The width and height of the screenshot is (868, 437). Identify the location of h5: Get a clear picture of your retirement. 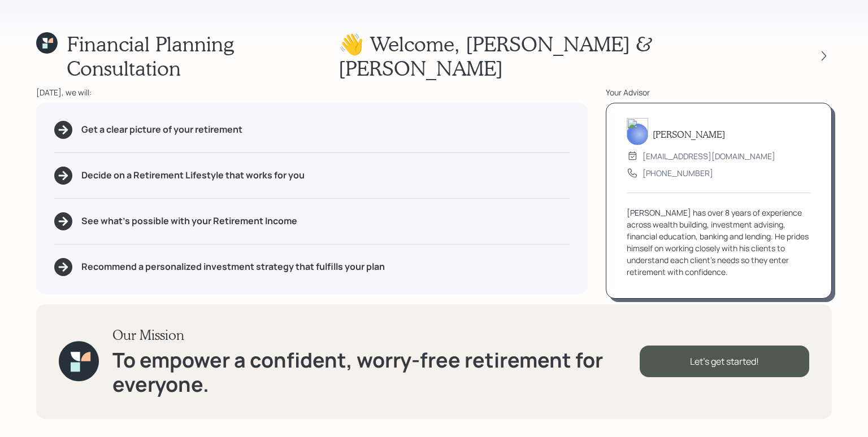
(162, 129).